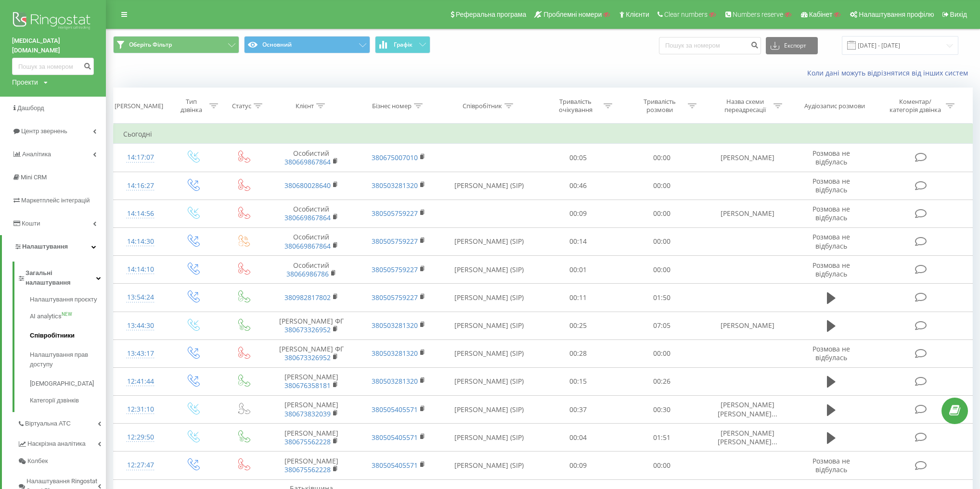  Describe the element at coordinates (140, 186) in the screenshot. I see `div: 14:16:27` at that location.